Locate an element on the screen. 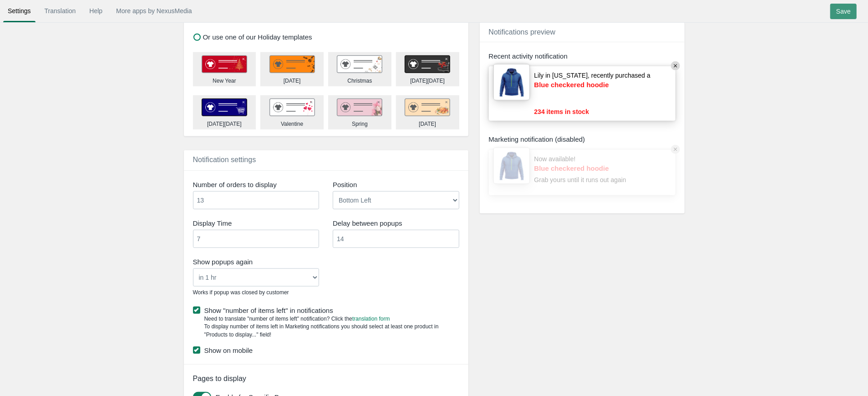 This screenshot has height=396, width=868. span: Notification settings is located at coordinates (224, 159).